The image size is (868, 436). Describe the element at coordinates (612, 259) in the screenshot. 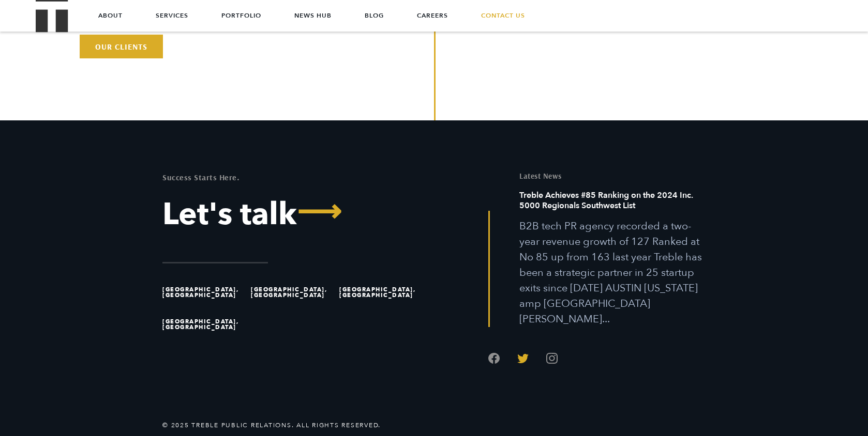

I see `a: Read this article` at that location.